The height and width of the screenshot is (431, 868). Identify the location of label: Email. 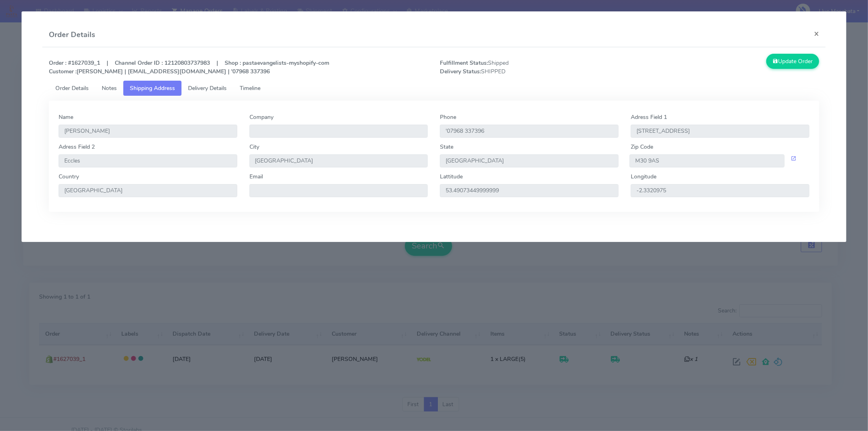
(256, 176).